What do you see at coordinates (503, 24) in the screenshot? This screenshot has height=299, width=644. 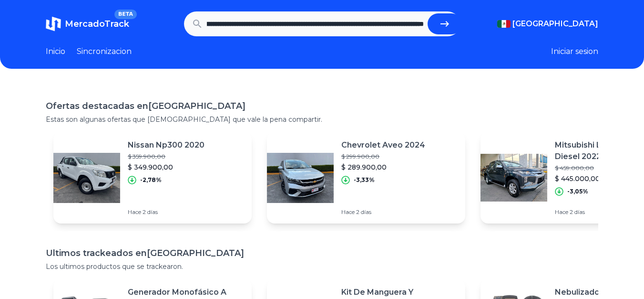 I see `img: Mexico` at bounding box center [503, 24].